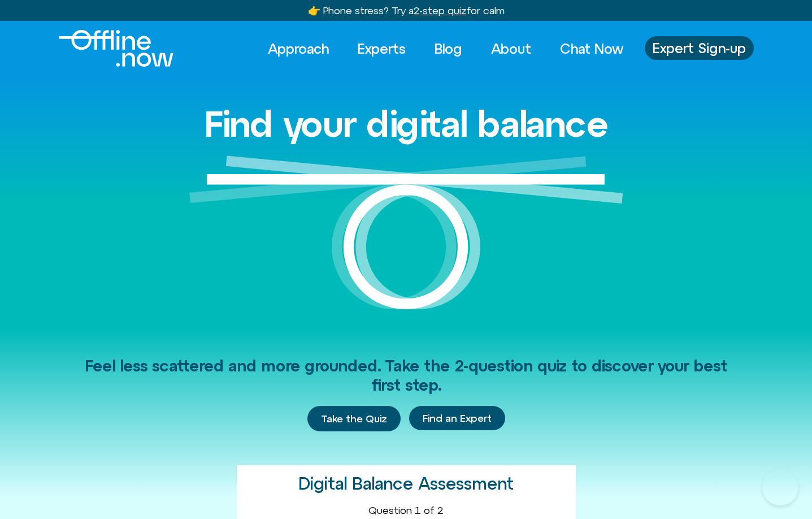  I want to click on a: Find an Expert, so click(457, 419).